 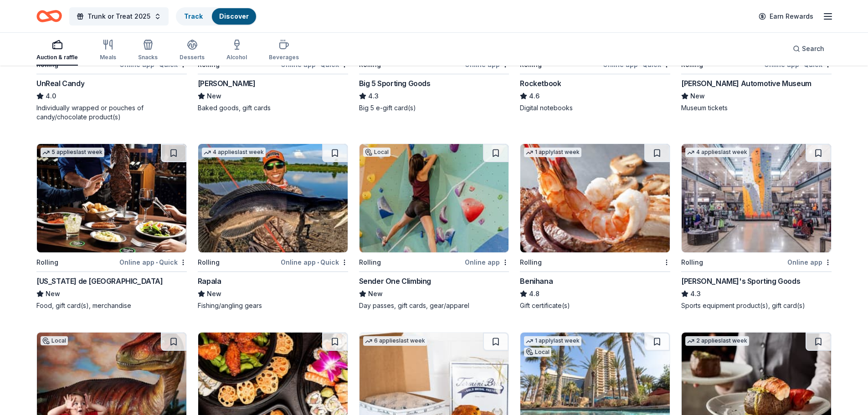 What do you see at coordinates (595, 227) in the screenshot?
I see `a: Image for Benihana1 applylast weekRollingBenihana4.8Gift certificate(s)` at bounding box center [595, 227].